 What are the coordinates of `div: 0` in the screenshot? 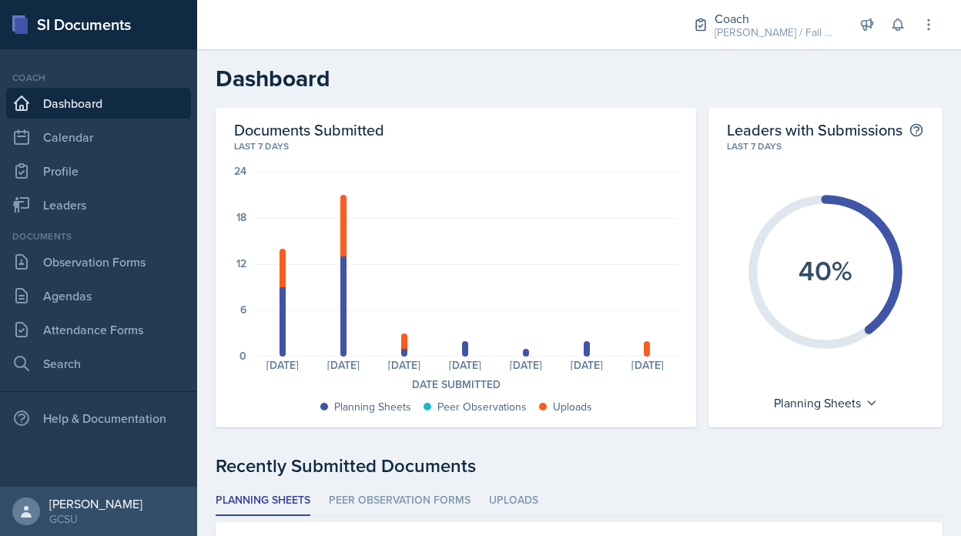 It's located at (243, 356).